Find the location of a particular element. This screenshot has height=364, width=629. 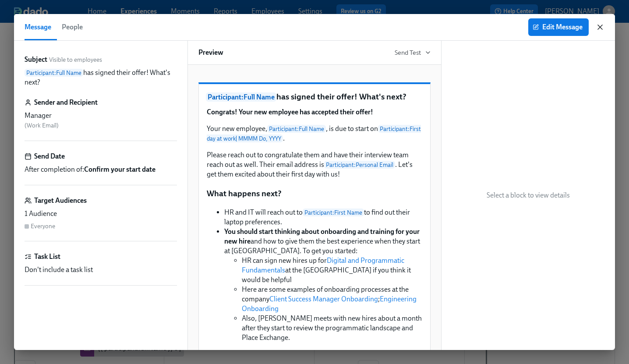

span: After completion of: is located at coordinates (90, 170).